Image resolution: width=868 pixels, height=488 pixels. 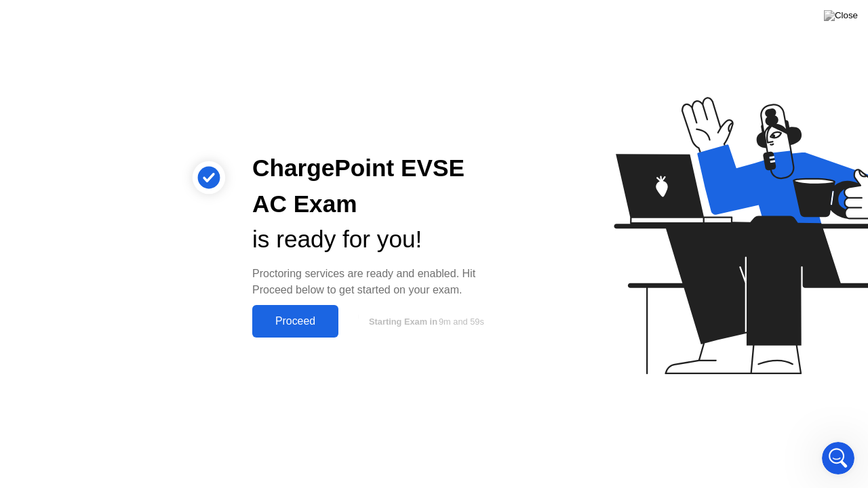 What do you see at coordinates (22, 18) in the screenshot?
I see `button: go back` at bounding box center [22, 18].